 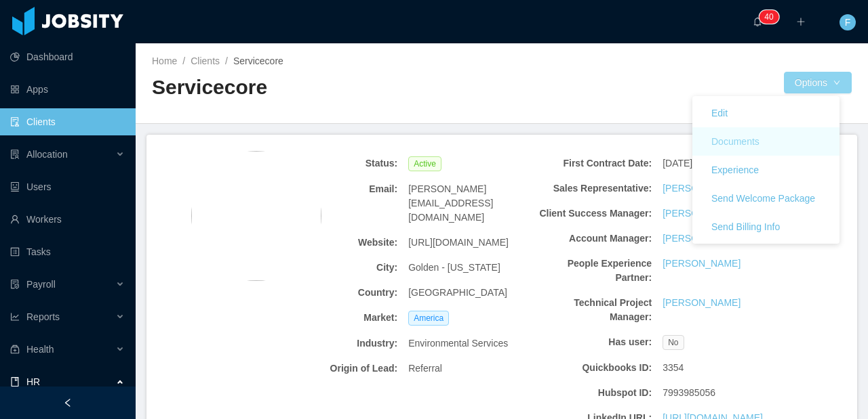 I want to click on b: Sales Representative:, so click(x=594, y=188).